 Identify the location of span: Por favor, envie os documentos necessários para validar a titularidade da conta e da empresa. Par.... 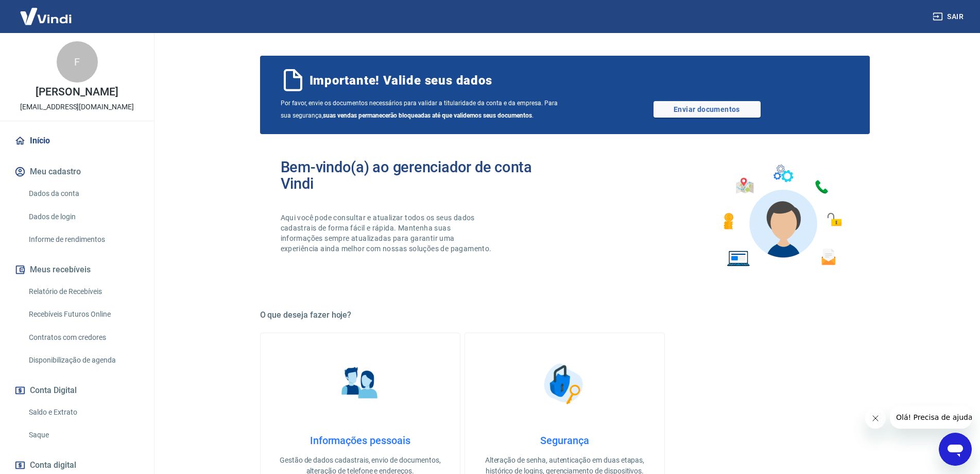
(423, 109).